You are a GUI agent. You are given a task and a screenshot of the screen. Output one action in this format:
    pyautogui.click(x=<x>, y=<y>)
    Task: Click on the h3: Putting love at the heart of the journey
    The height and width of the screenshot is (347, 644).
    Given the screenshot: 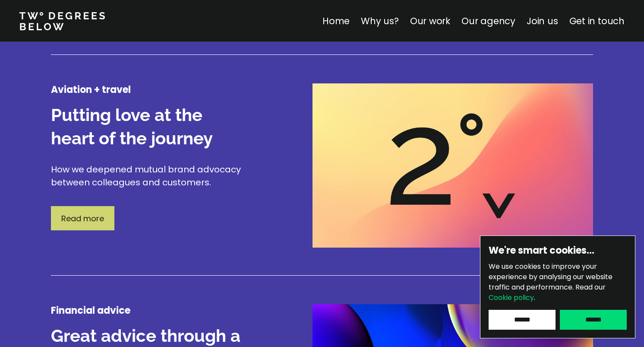 What is the action you would take?
    pyautogui.click(x=150, y=126)
    